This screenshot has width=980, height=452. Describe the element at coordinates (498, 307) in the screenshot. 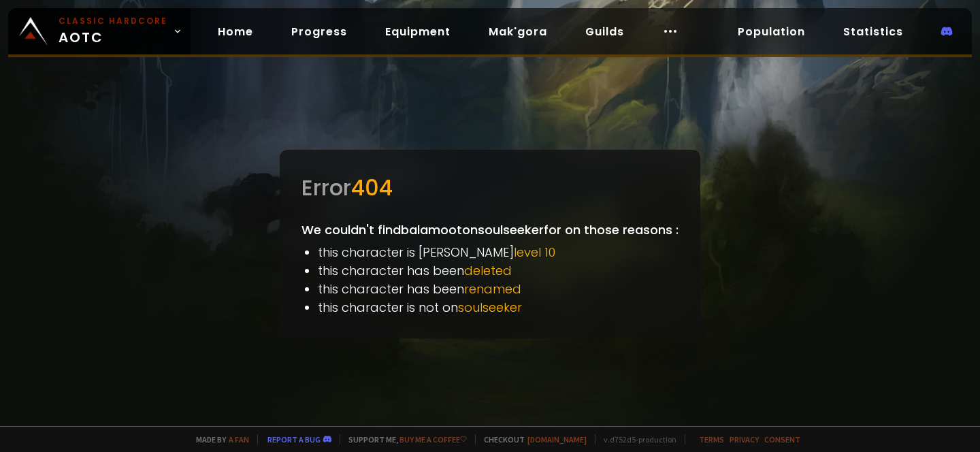

I see `li: this character is not on` at that location.